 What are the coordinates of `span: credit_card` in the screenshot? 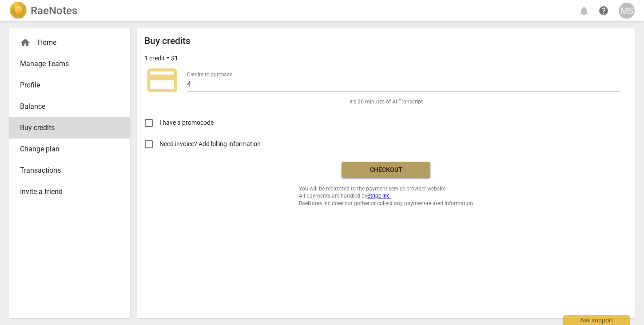 It's located at (162, 80).